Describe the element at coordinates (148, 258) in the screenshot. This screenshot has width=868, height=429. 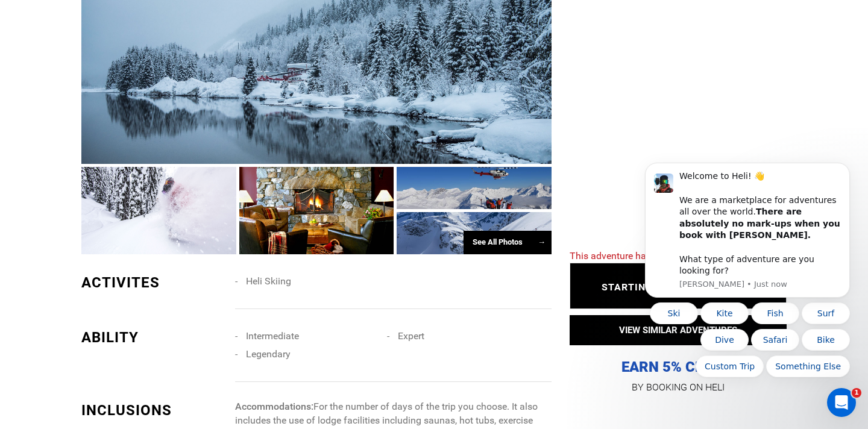
I see `button: Quick reply: Safari` at that location.